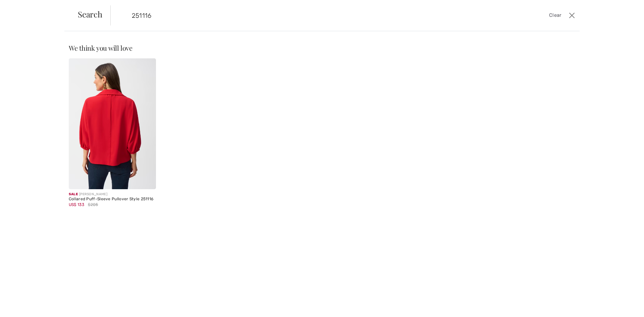 The width and height of the screenshot is (644, 317). I want to click on span: Sale, so click(73, 194).